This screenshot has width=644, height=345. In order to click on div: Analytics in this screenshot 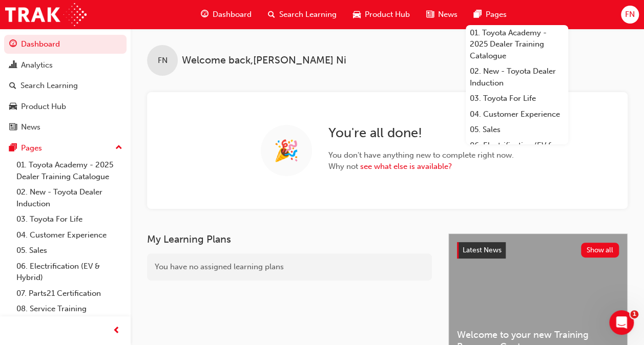, I will do `click(37, 65)`.